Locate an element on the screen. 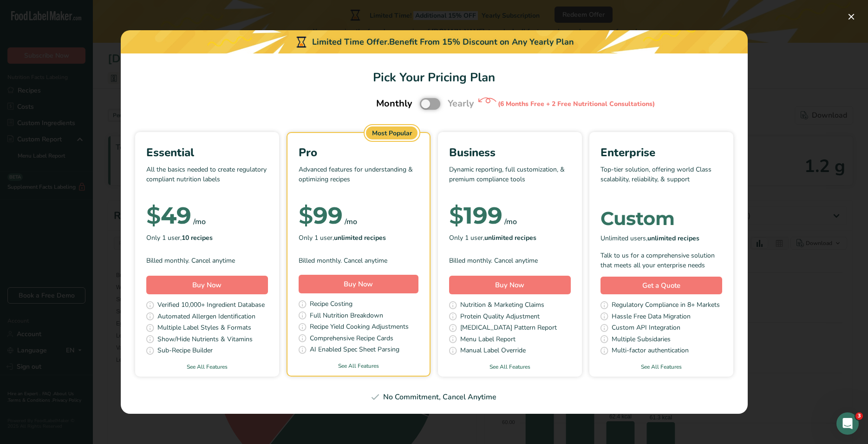  span: Comprehensive Recipe Cards is located at coordinates (352, 339).